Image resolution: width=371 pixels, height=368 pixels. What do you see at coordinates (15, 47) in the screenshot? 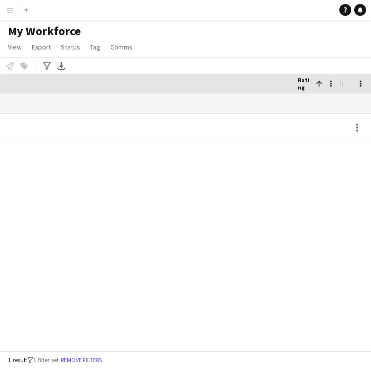
I see `span: View` at bounding box center [15, 47].